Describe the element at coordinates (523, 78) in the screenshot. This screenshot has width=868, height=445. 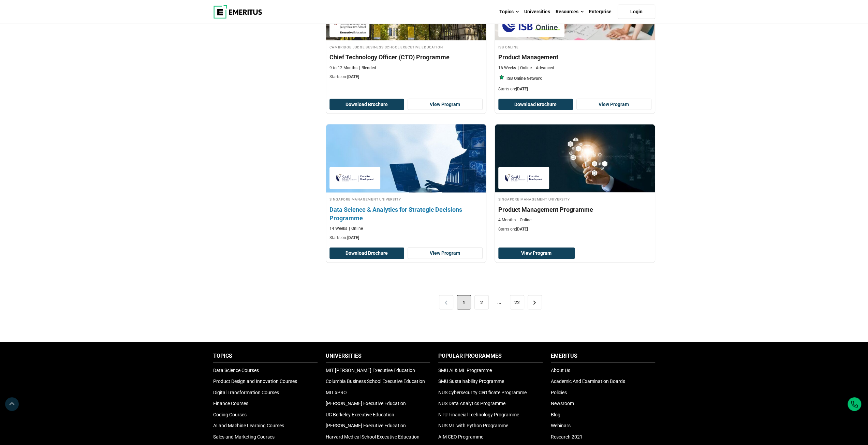
I see `p: ISB Online Network` at that location.